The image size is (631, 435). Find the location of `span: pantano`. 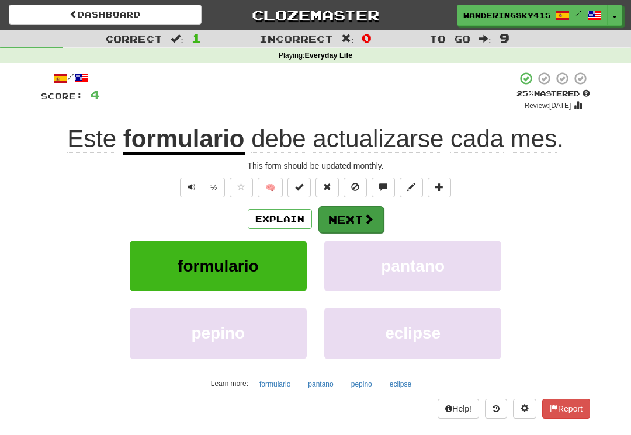

span: pantano is located at coordinates (412, 266).